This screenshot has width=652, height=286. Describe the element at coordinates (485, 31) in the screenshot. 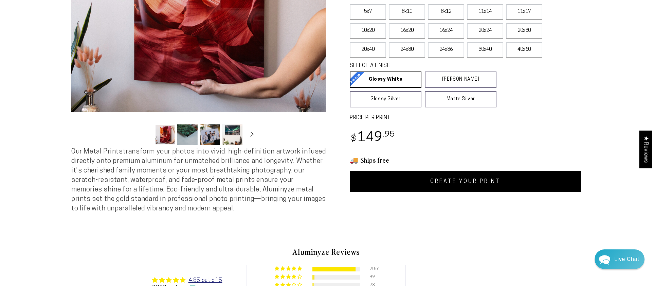

I see `label: 20x24` at that location.